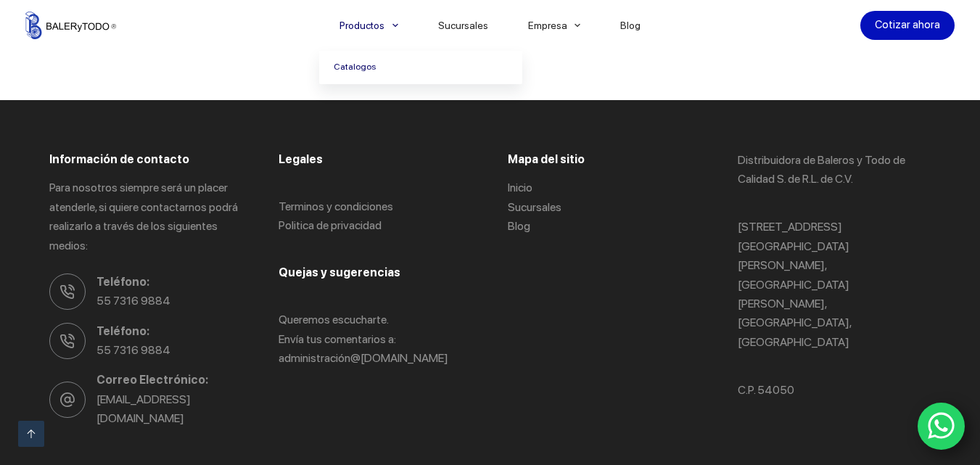  I want to click on span: Legales, so click(301, 159).